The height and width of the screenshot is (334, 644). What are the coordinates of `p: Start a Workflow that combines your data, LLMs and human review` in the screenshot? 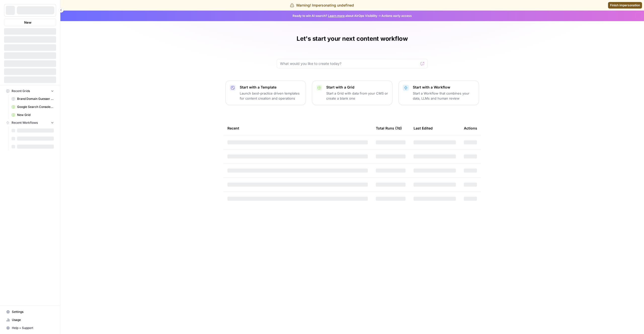 It's located at (444, 96).